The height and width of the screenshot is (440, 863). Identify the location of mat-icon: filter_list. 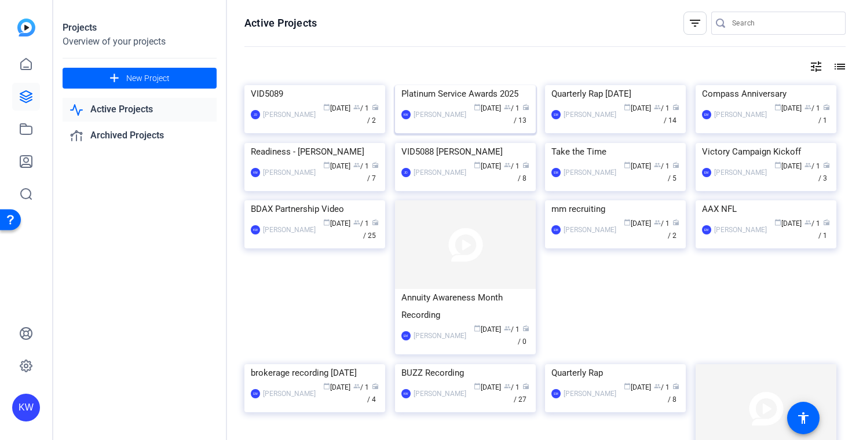
(695, 23).